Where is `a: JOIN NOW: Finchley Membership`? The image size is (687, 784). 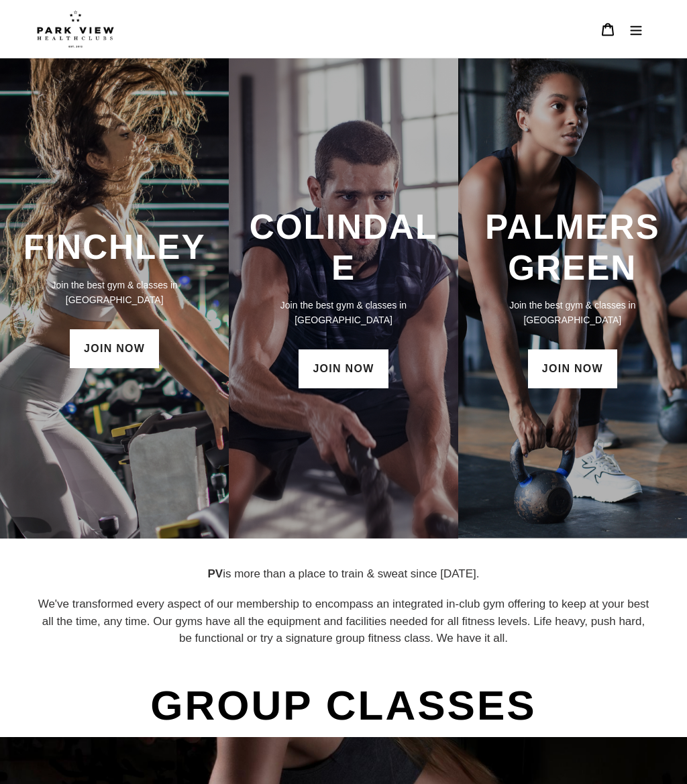 a: JOIN NOW: Finchley Membership is located at coordinates (114, 349).